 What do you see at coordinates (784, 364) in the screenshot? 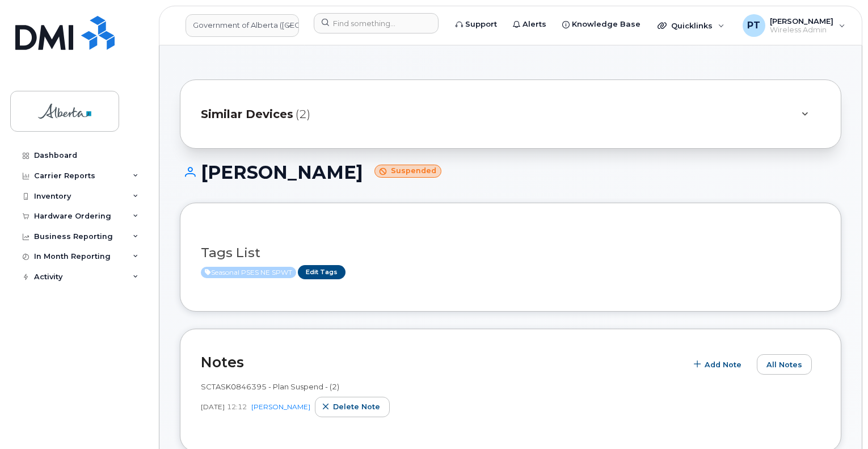
I see `button: All Notes` at bounding box center [784, 364].